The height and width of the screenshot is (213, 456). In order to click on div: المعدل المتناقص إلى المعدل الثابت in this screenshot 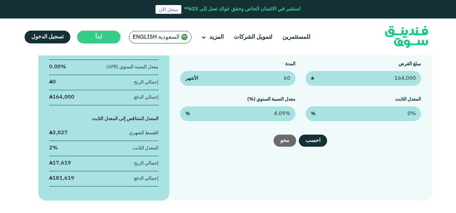, I will do `click(104, 119)`.